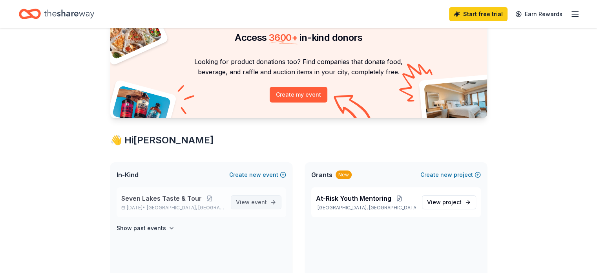 The height and width of the screenshot is (273, 597). Describe the element at coordinates (57, 14) in the screenshot. I see `a: Home` at that location.